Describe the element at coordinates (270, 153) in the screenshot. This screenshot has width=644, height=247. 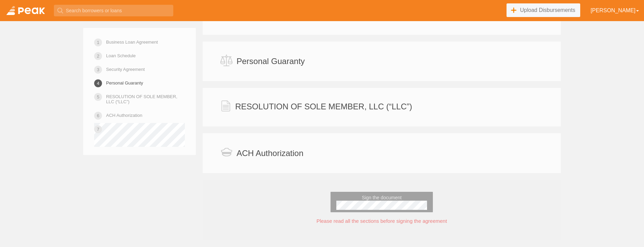
I see `h3: ACH Authorization` at that location.